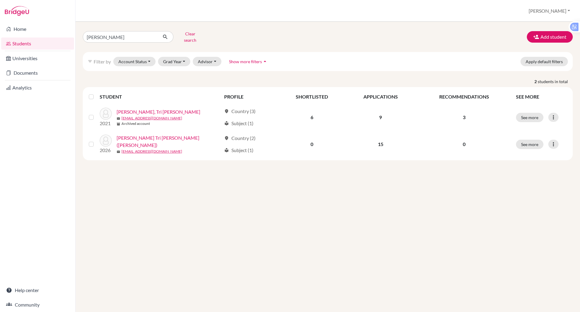  Describe the element at coordinates (541, 97) in the screenshot. I see `th: SEE MORE` at that location.